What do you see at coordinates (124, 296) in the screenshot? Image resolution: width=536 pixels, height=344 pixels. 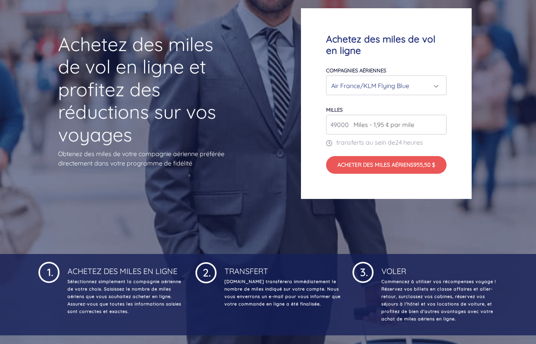 I see `font: Sélectionnez simplement la compagnie aérienne de votre choix. Saisissez le nombre de miles aérien...` at bounding box center [124, 296].